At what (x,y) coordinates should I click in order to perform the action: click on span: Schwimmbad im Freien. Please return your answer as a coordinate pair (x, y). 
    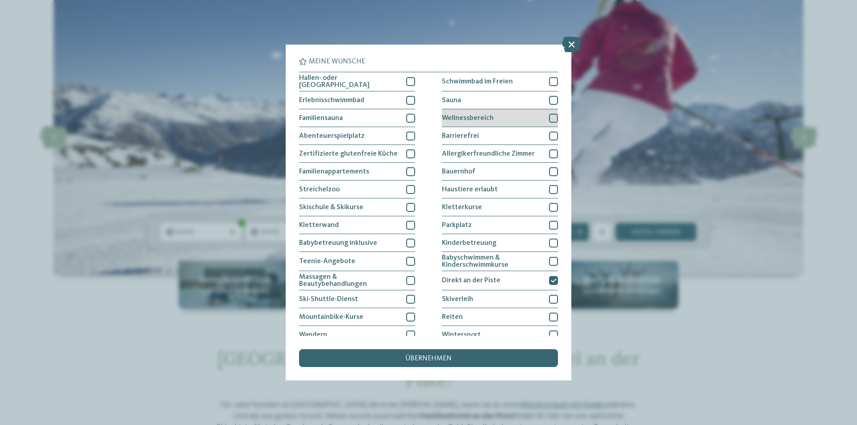
    Looking at the image, I should click on (477, 82).